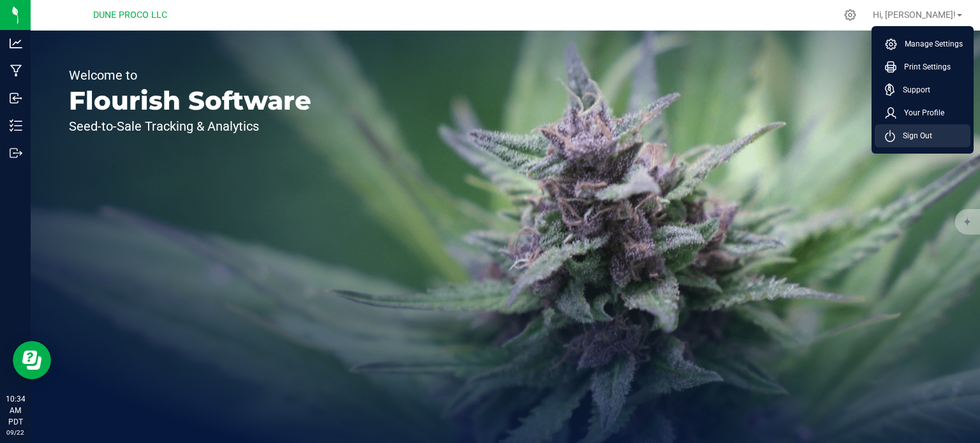 The image size is (980, 443). What do you see at coordinates (922, 136) in the screenshot?
I see `li: Sign Out` at bounding box center [922, 136].